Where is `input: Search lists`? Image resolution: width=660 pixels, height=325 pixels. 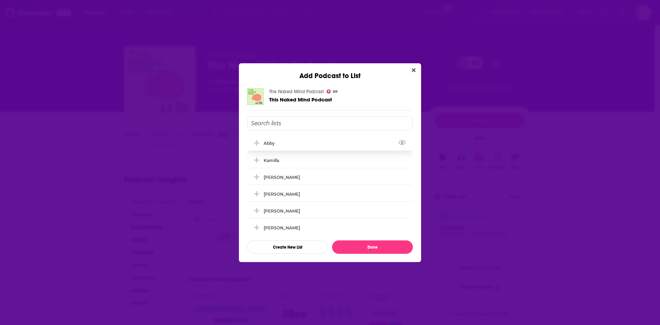
input: Search lists is located at coordinates (330, 123).